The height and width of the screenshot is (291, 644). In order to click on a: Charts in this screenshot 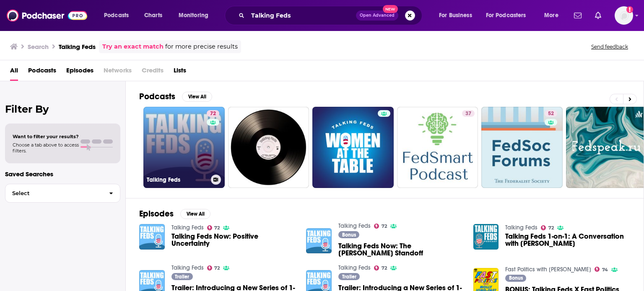, I will do `click(153, 15)`.